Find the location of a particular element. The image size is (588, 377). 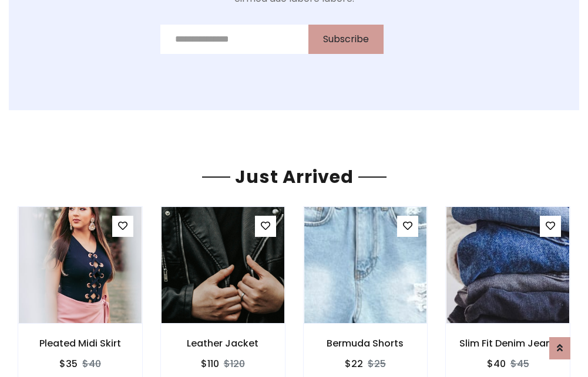

h6: Slim Fit Denim Jeans is located at coordinates (508, 343).